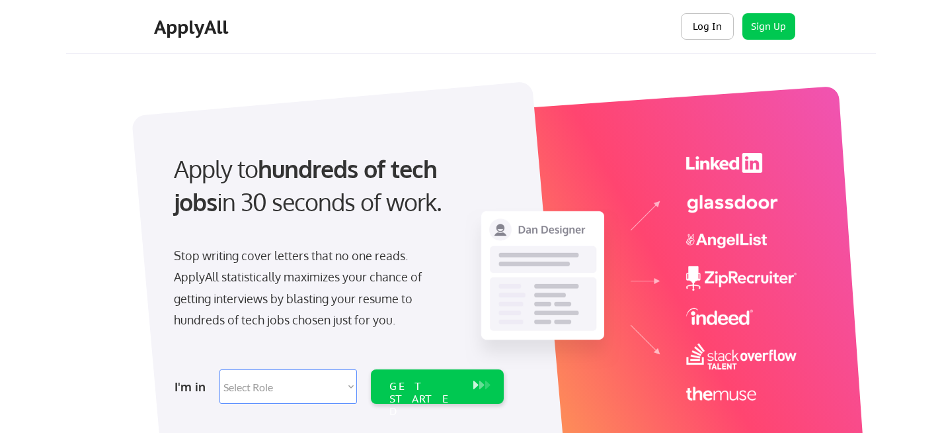 This screenshot has height=433, width=942. Describe the element at coordinates (308, 185) in the screenshot. I see `strong: hundreds of tech jobs` at that location.